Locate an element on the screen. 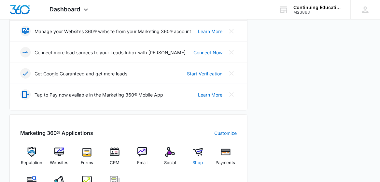 This screenshot has width=380, height=182. a: Websites is located at coordinates (59, 159).